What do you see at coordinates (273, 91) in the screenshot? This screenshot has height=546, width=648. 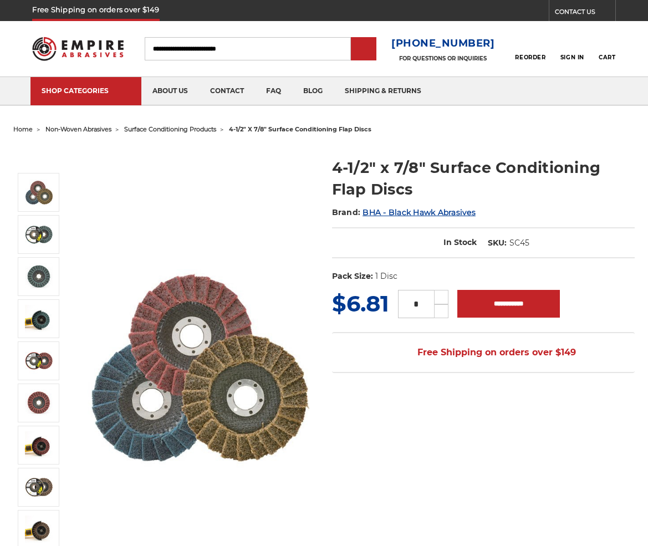 I see `a: faq` at bounding box center [273, 91].